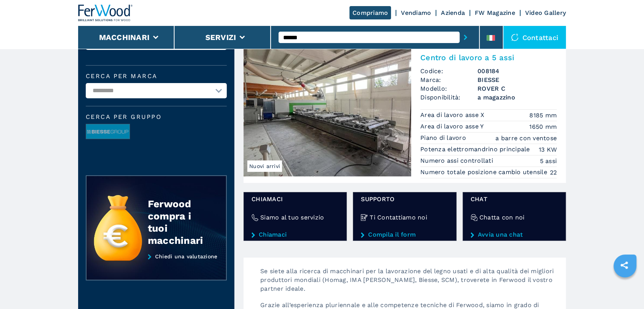 The height and width of the screenshot is (309, 644). Describe the element at coordinates (449, 71) in the screenshot. I see `span: Codice:` at that location.